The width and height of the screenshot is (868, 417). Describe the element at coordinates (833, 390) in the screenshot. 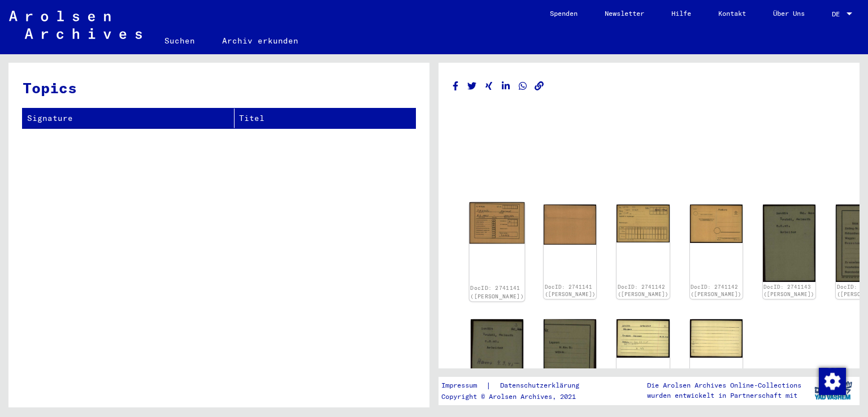

I see `img: yv_logo.png` at that location.